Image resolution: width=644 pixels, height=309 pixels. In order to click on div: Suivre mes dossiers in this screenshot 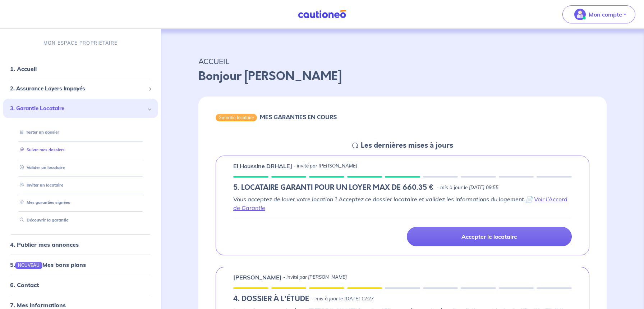, I will do `click(81, 149)`.